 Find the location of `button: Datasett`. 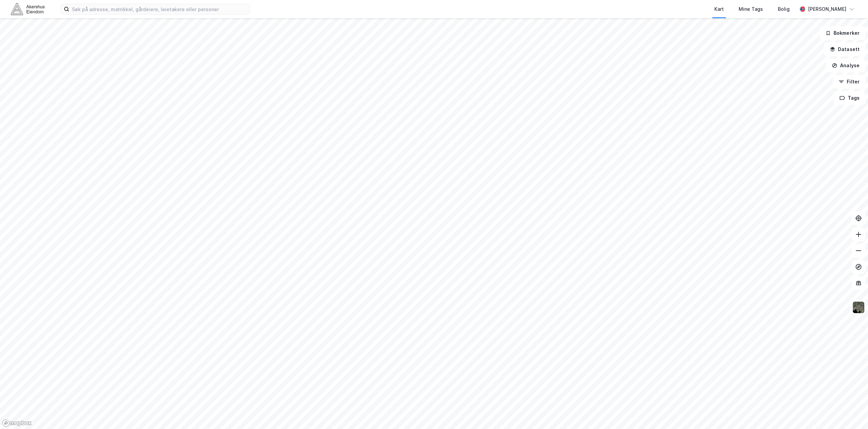

button: Datasett is located at coordinates (845, 49).